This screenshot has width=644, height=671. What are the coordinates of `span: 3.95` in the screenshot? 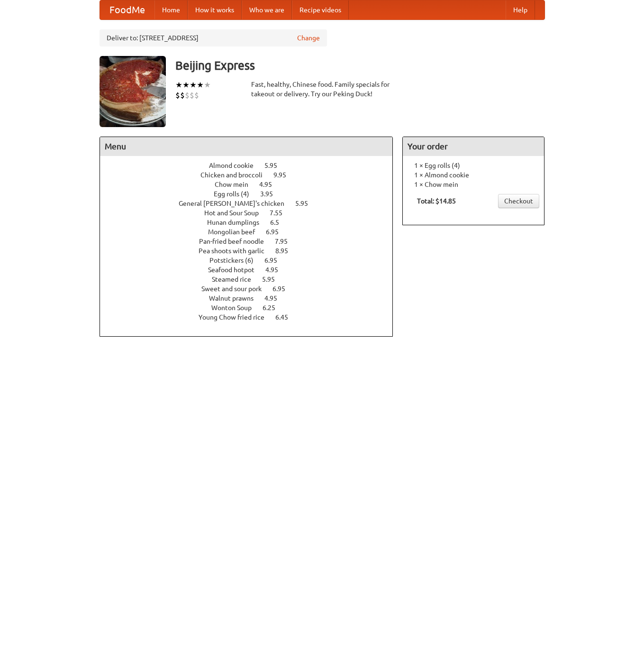 It's located at (271, 194).